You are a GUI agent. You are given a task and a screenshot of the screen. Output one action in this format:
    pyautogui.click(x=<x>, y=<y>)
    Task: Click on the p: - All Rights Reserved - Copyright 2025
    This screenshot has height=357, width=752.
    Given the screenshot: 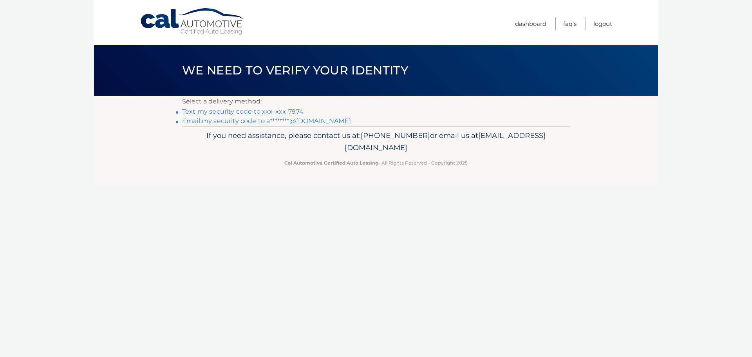 What is the action you would take?
    pyautogui.click(x=376, y=163)
    